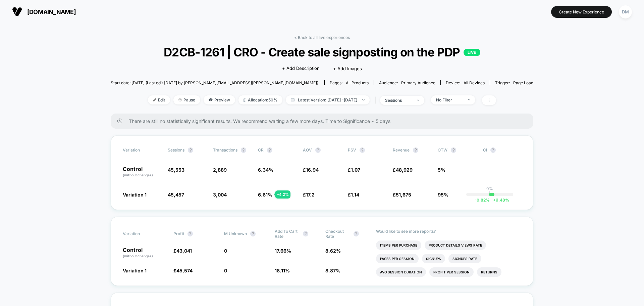 The height and width of the screenshot is (306, 644). Describe the element at coordinates (159, 100) in the screenshot. I see `span: Edit` at that location.